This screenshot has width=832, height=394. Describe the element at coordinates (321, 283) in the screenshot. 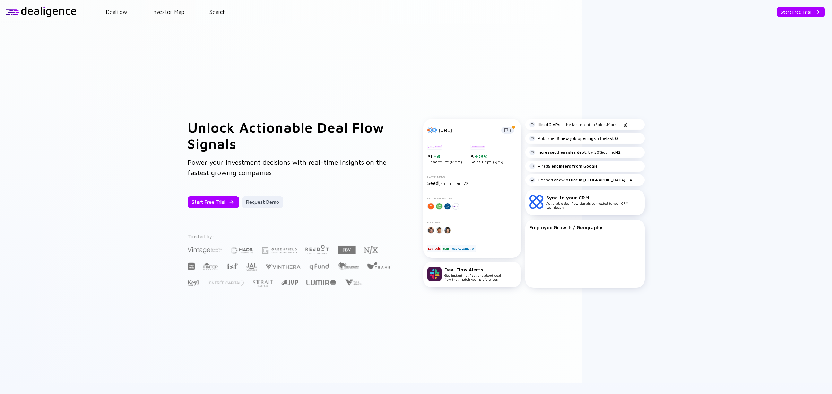

I see `img: Lumir Ventures` at that location.